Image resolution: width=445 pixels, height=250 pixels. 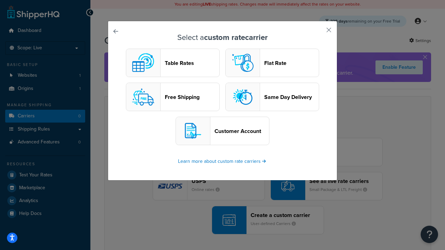 What do you see at coordinates (292, 97) in the screenshot?
I see `header: Same Day Delivery` at bounding box center [292, 97].